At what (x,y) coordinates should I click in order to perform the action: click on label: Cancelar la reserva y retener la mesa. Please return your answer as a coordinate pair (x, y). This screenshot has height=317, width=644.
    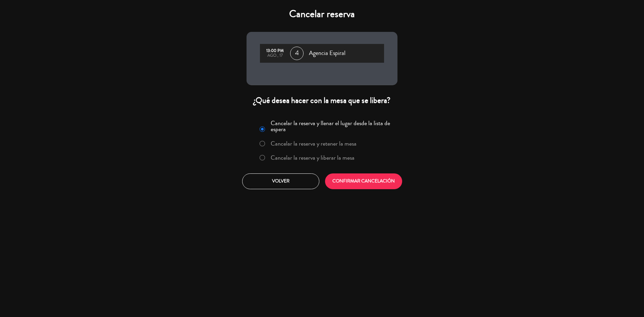
    Looking at the image, I should click on (314, 143).